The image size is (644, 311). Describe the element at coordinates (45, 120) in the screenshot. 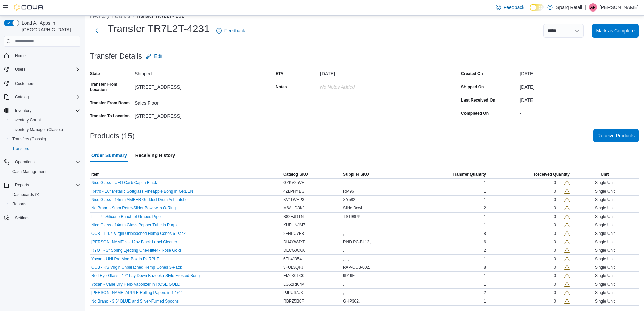

I see `span: Inventory Count` at that location.